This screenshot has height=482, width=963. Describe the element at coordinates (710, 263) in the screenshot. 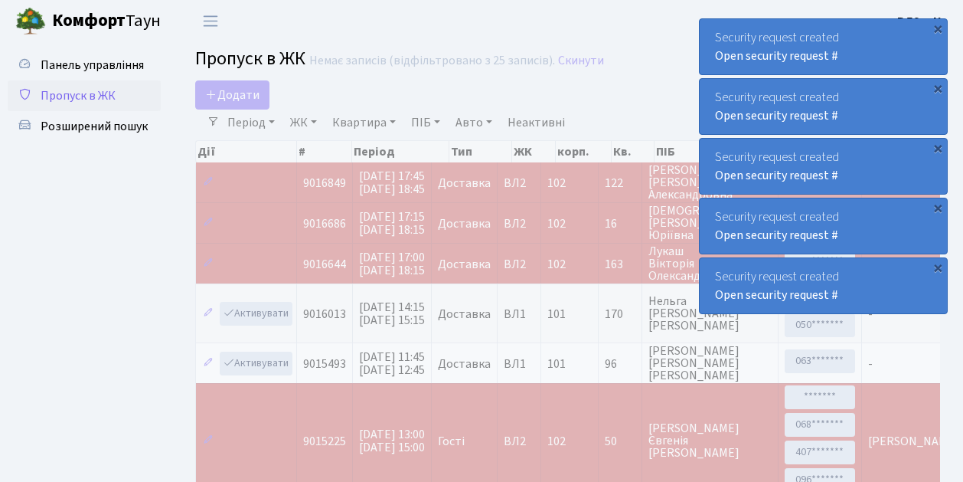

I see `span: Лукаш Вікторія Олександрівна` at that location.